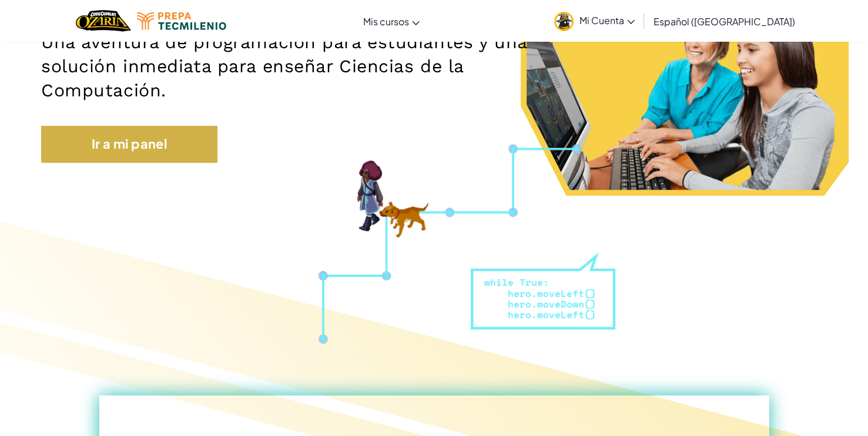 This screenshot has width=868, height=436. What do you see at coordinates (391, 21) in the screenshot?
I see `a: Mis cursos` at bounding box center [391, 21].